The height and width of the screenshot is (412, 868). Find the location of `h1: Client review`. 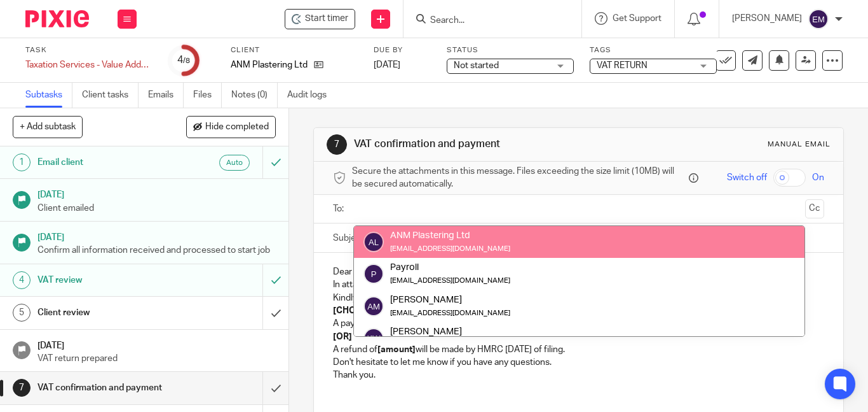

h1: Client review is located at coordinates (108, 313).